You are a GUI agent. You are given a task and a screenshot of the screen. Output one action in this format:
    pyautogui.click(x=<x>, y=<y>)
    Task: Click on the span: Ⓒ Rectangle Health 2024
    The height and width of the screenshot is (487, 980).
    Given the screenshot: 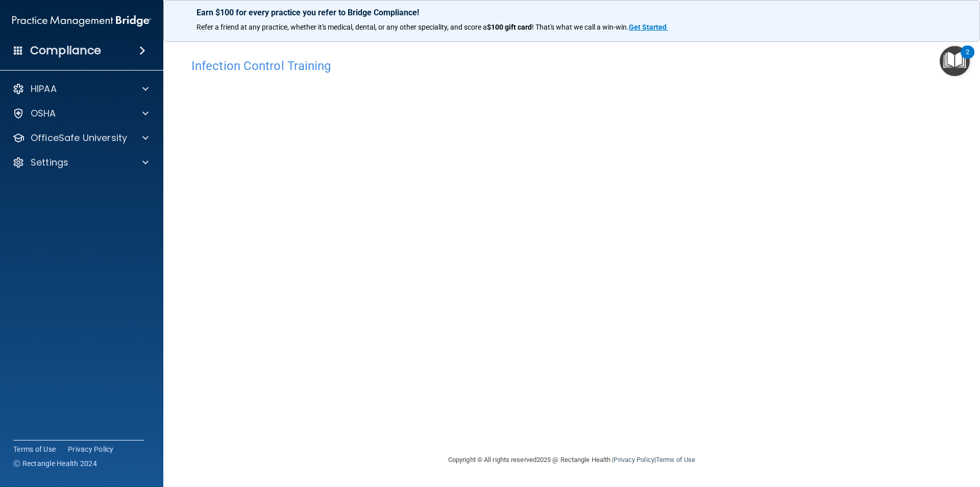 What is the action you would take?
    pyautogui.click(x=55, y=463)
    